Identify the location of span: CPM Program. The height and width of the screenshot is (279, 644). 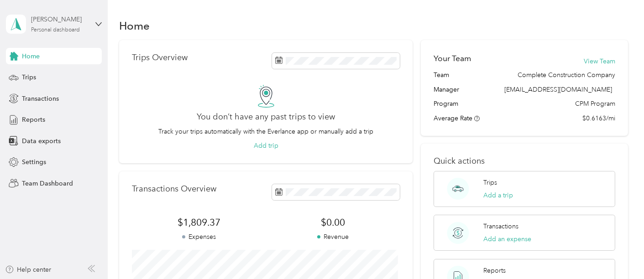
(596, 103).